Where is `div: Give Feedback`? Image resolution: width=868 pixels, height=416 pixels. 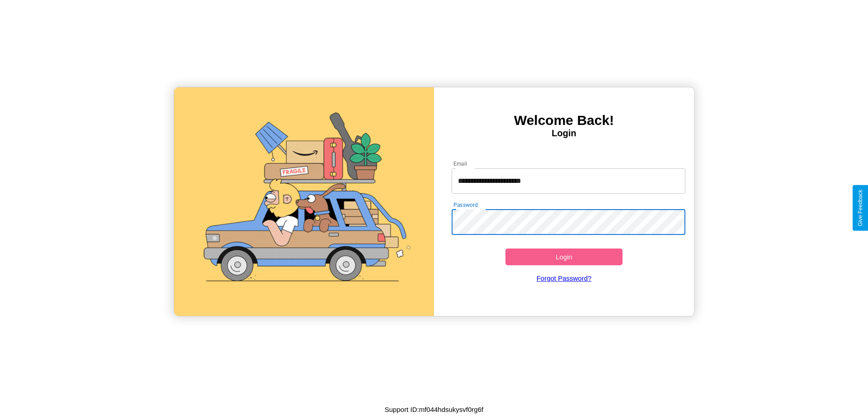 div: Give Feedback is located at coordinates (860, 208).